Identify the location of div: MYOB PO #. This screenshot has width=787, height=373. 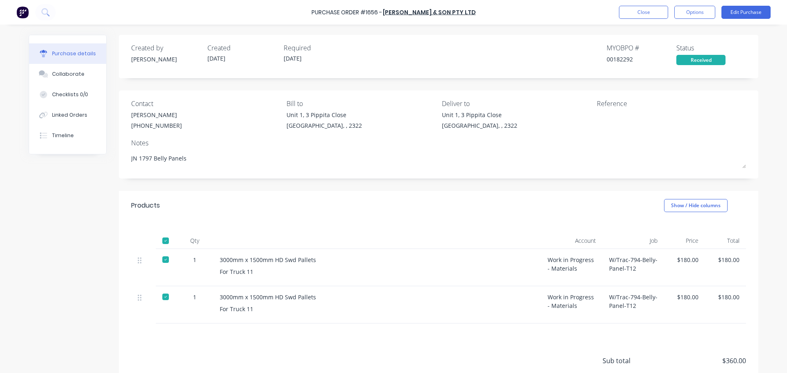
(641, 48).